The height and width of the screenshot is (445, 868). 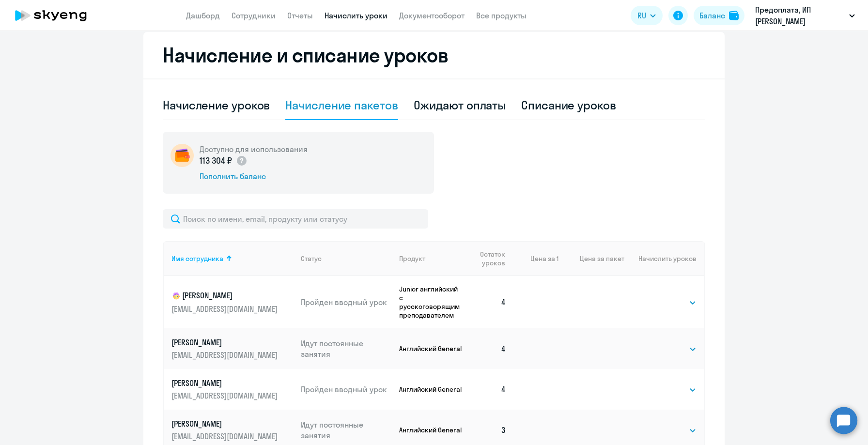 What do you see at coordinates (460, 105) in the screenshot?
I see `div: Ожидают оплаты` at bounding box center [460, 105].